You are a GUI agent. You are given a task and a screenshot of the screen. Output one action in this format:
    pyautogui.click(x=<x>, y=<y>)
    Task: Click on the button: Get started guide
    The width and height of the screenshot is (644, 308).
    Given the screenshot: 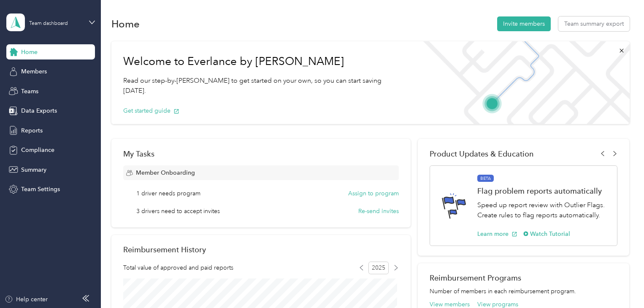 What is the action you would take?
    pyautogui.click(x=151, y=111)
    